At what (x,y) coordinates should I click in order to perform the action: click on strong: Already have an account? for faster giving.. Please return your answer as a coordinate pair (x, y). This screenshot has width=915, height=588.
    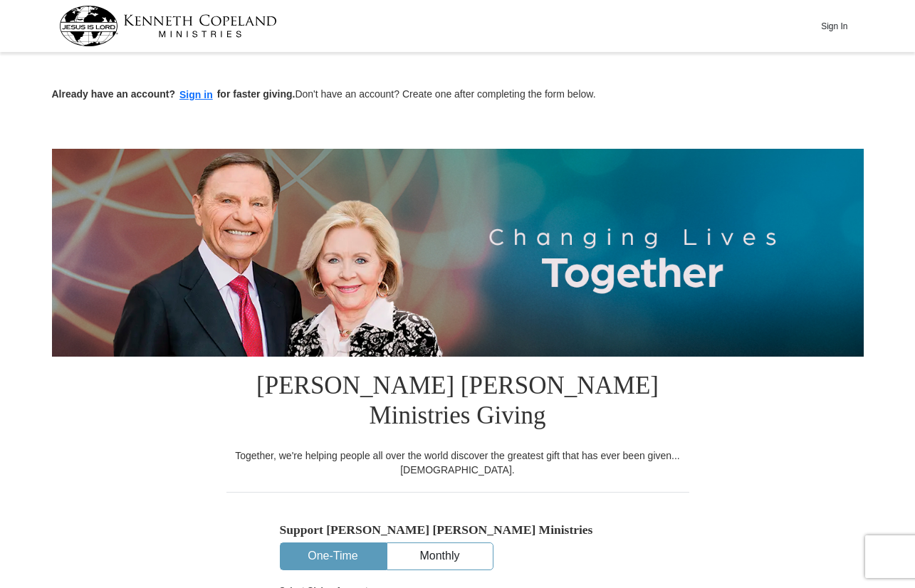
    Looking at the image, I should click on (173, 94).